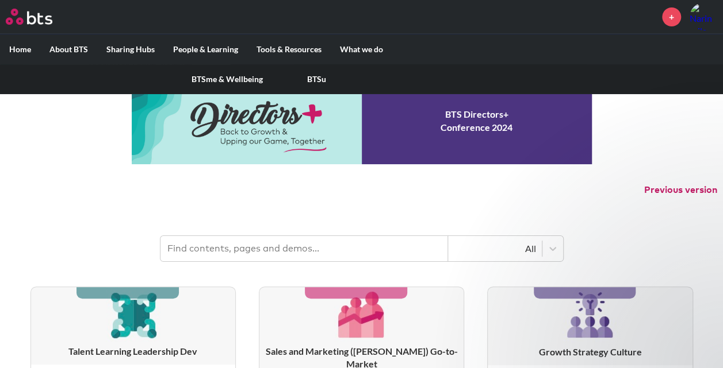 The width and height of the screenshot is (723, 368). Describe the element at coordinates (68, 49) in the screenshot. I see `label: About BTS` at that location.